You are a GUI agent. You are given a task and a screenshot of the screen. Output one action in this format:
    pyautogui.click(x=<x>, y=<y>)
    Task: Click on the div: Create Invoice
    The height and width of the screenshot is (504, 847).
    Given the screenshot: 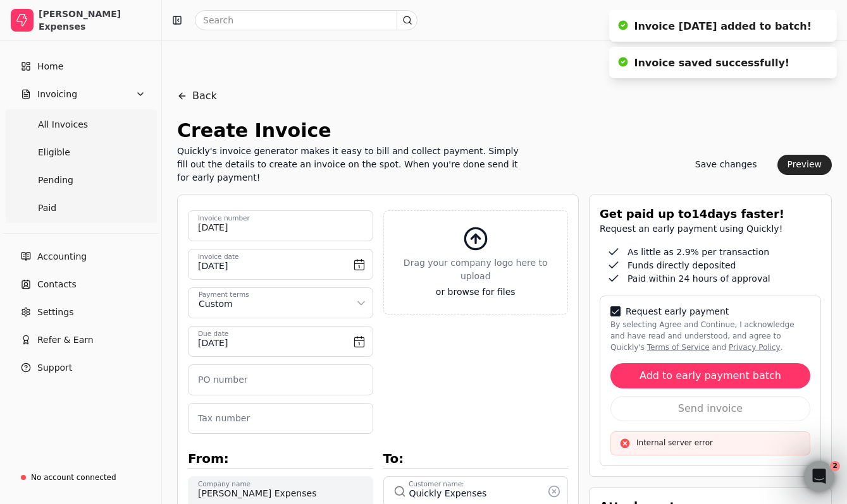 What is the action you would take?
    pyautogui.click(x=504, y=128)
    